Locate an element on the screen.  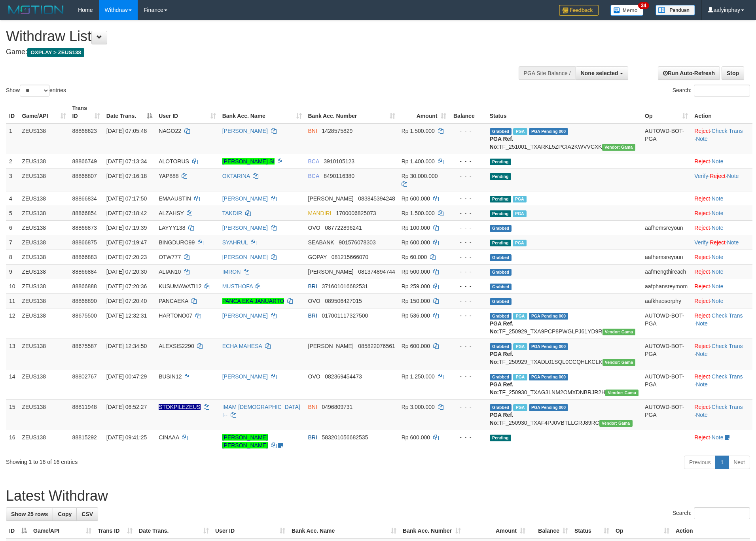
span: Rp 150.000 is located at coordinates (416, 301).